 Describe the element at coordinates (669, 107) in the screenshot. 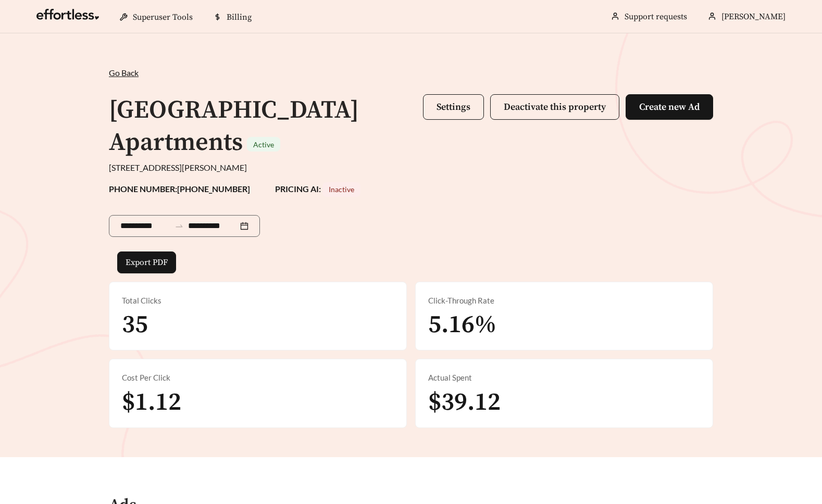

I see `span: Create new Ad` at that location.